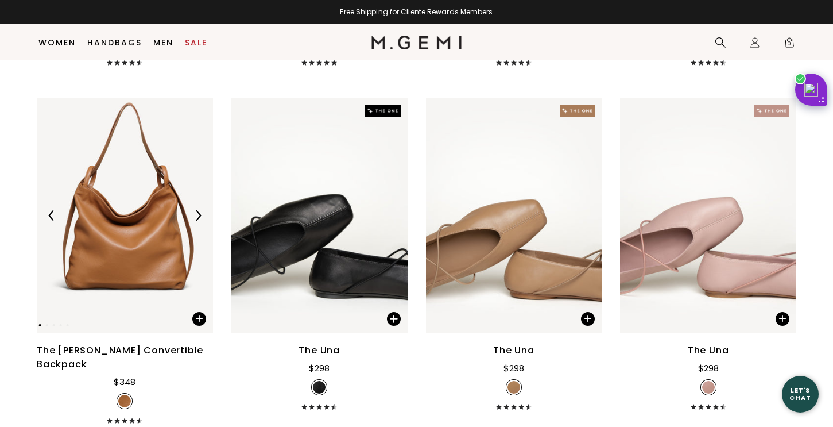 The image size is (833, 427). I want to click on a: Handbags, so click(114, 43).